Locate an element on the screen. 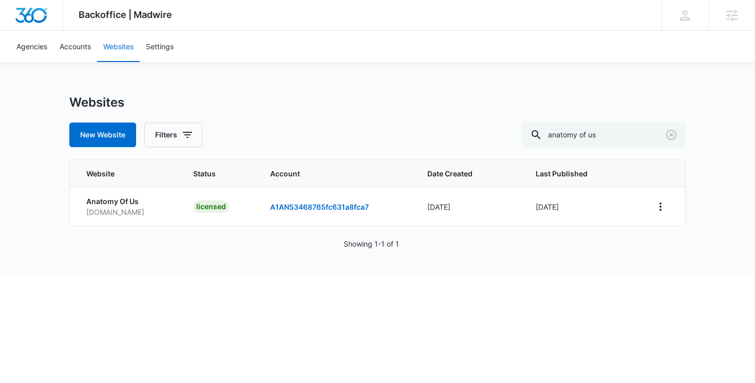  button: New Website is located at coordinates (103, 135).